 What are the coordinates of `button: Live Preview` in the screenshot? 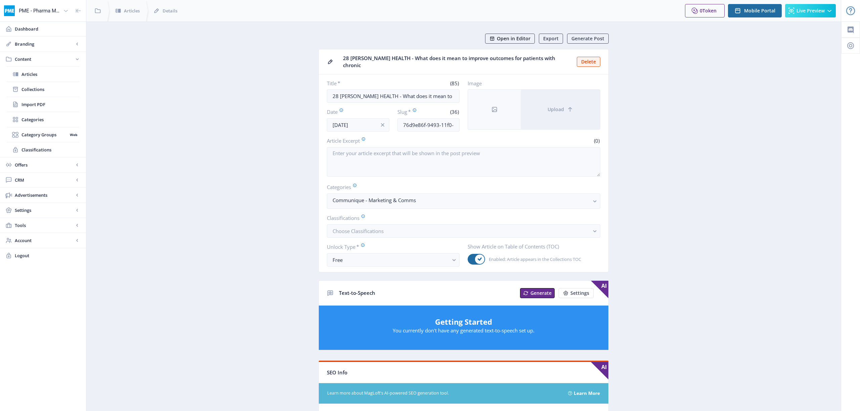 It's located at (810, 11).